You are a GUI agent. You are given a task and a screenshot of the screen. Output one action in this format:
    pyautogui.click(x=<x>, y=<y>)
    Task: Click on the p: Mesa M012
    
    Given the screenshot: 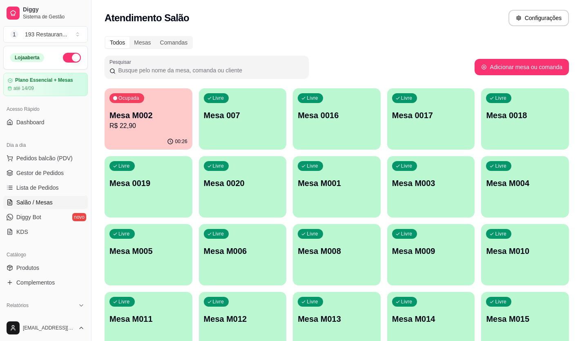 What is the action you would take?
    pyautogui.click(x=243, y=319)
    